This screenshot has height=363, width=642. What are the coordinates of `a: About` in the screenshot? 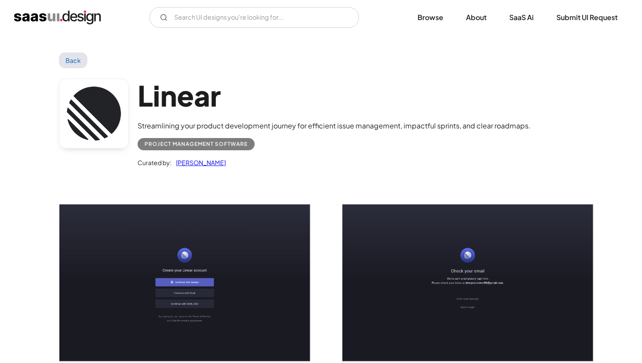 It's located at (476, 17).